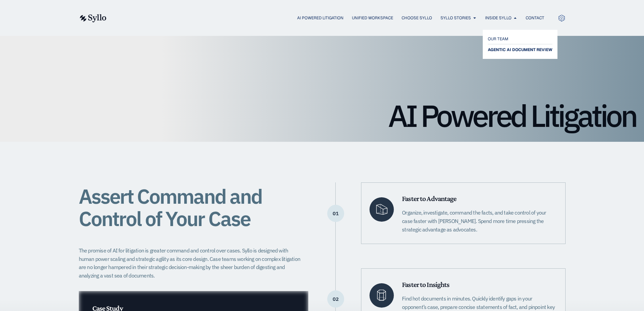  I want to click on p: 01, so click(335, 214).